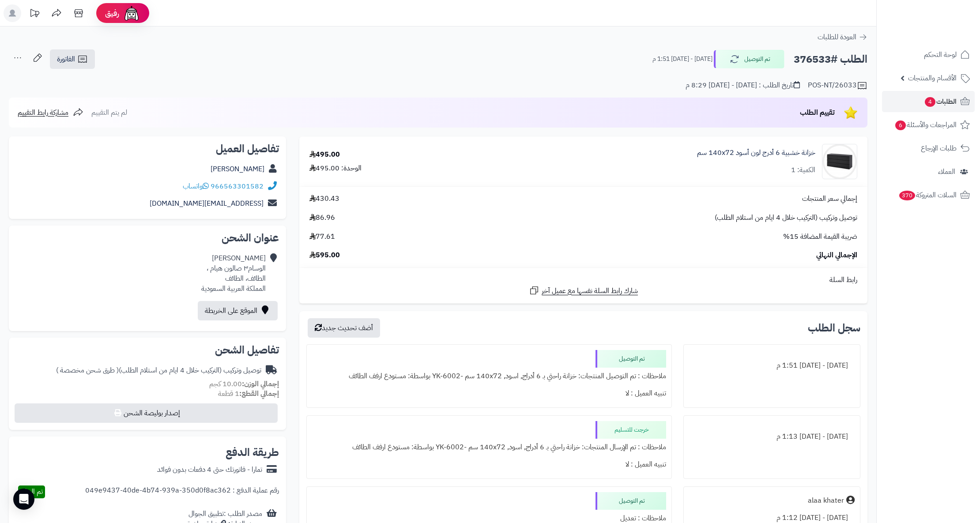 This screenshot has height=523, width=980. I want to click on a: السلات المتروكة370, so click(928, 195).